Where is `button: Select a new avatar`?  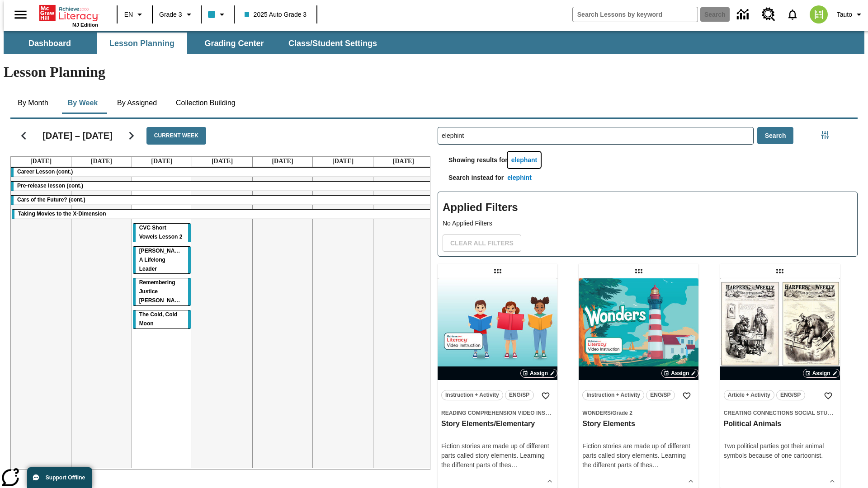 button: Select a new avatar is located at coordinates (819, 15).